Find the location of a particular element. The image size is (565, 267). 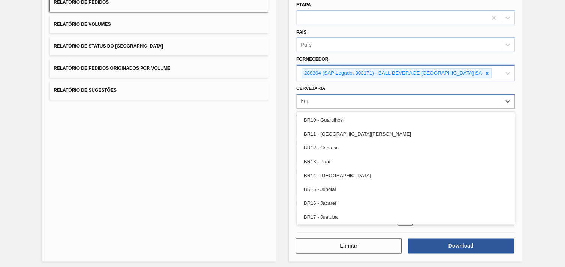

div: BR16 - Jacareí is located at coordinates (406, 203).